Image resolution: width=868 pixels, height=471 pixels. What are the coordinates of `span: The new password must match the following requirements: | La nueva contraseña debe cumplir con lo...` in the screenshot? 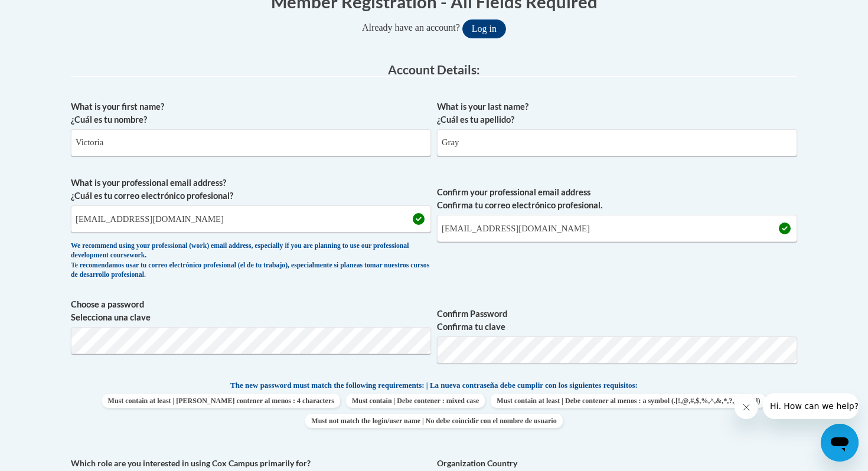 It's located at (434, 386).